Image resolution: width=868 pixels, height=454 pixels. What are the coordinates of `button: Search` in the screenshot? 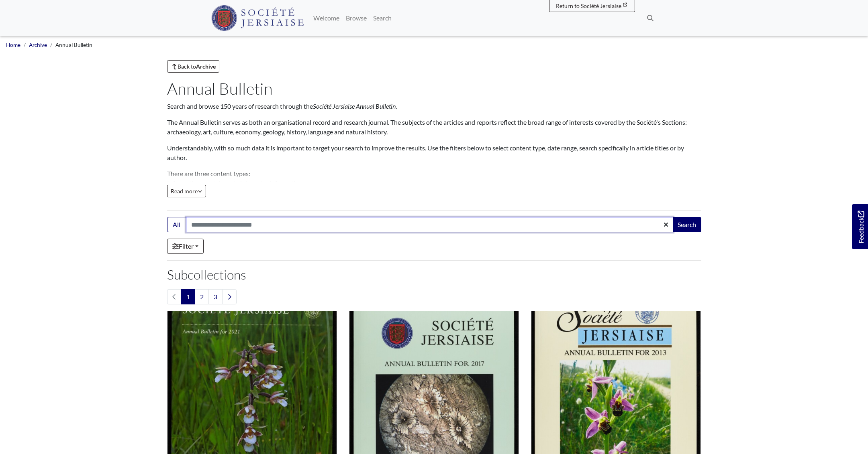 It's located at (686, 225).